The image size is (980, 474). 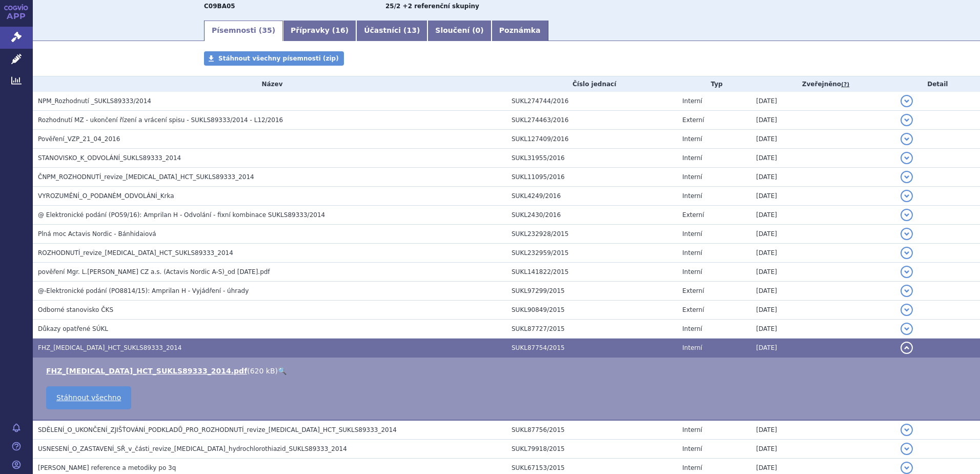 I want to click on span: STANOVISKO_K_ODVOLÁNÍ_SUKLS89333_2014, so click(x=109, y=158).